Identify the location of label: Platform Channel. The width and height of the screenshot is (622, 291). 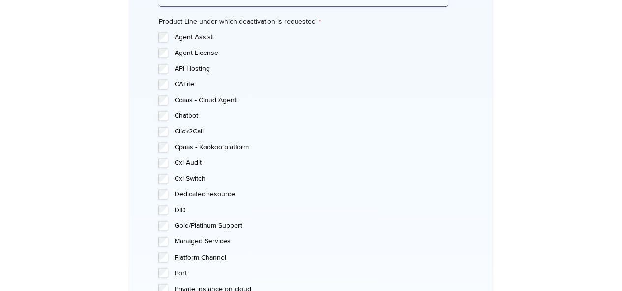
(311, 257).